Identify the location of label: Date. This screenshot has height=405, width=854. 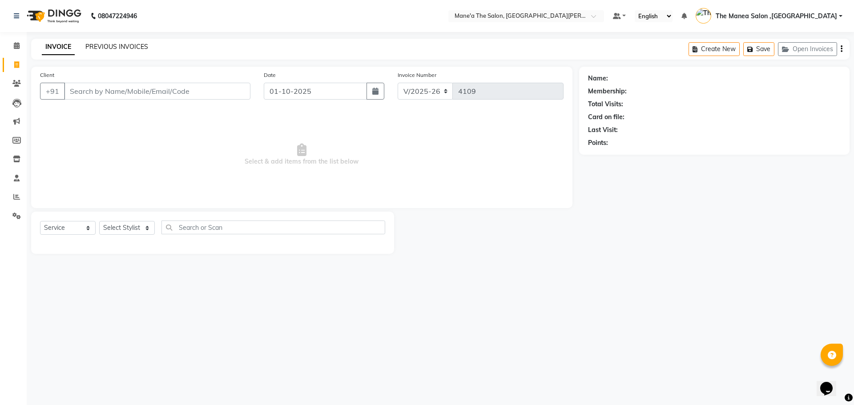
(269, 75).